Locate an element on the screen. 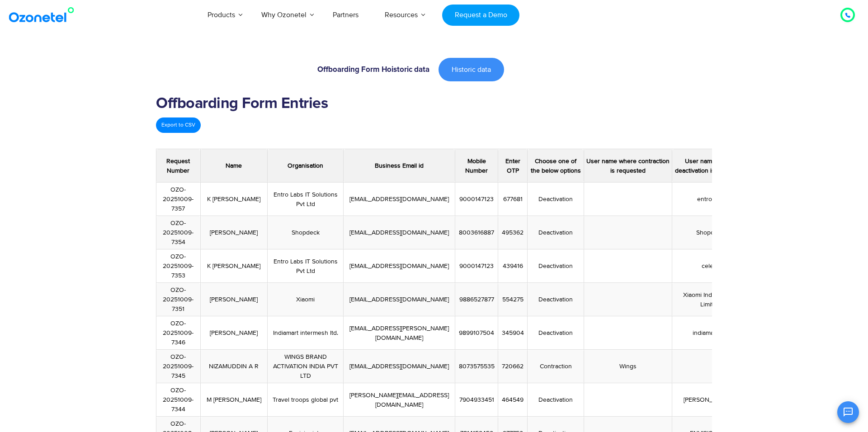 This screenshot has width=868, height=432. td: 9886527877 is located at coordinates (476, 300).